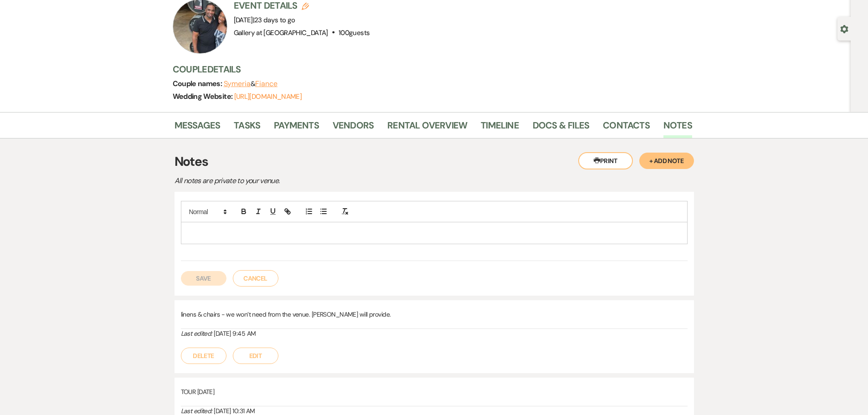  I want to click on span: 23 days to go, so click(275, 20).